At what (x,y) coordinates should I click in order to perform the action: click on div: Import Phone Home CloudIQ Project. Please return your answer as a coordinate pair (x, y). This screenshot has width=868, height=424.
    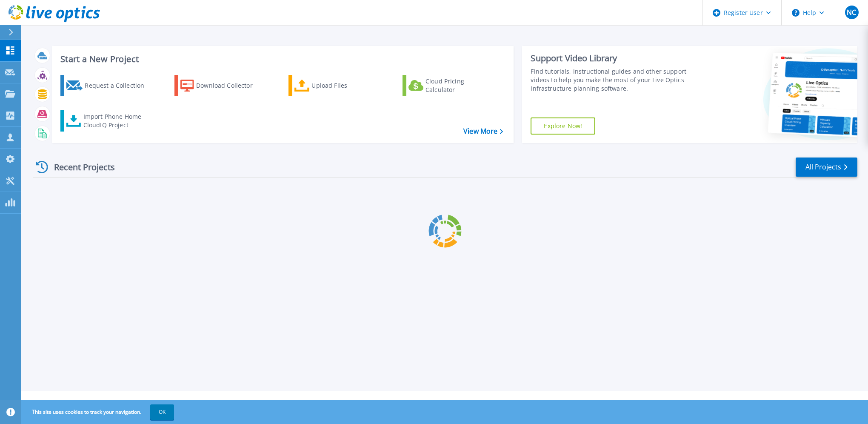
    Looking at the image, I should click on (116, 121).